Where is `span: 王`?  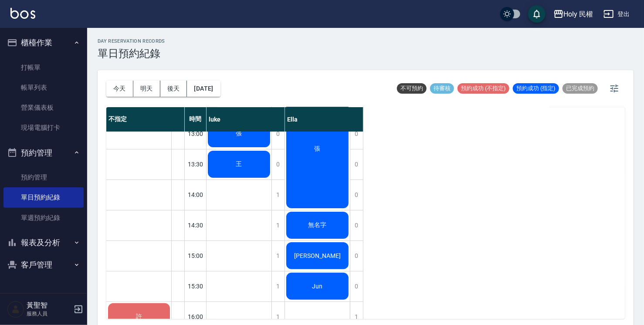 span: 王 is located at coordinates (239, 164).